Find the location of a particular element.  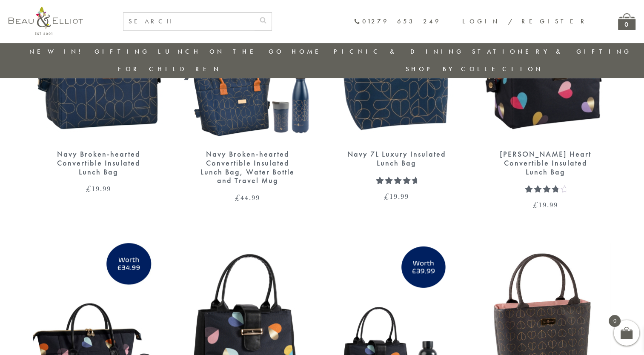

div: Navy 7L Luxury Insulated Lunch Bag is located at coordinates (397, 159).